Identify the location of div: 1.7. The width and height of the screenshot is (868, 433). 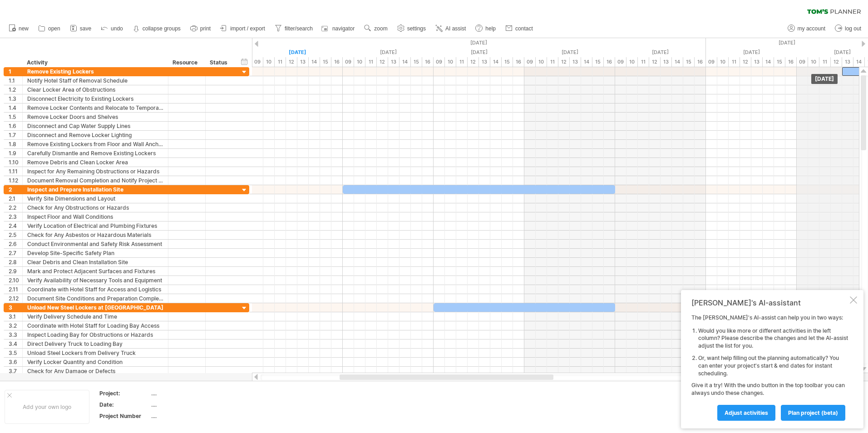
(15, 135).